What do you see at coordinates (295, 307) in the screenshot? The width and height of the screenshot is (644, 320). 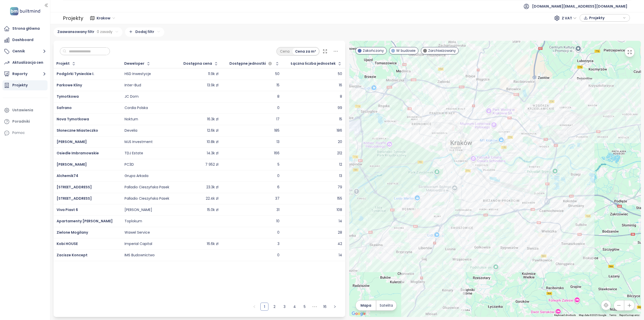 I see `a: 4` at bounding box center [295, 307].